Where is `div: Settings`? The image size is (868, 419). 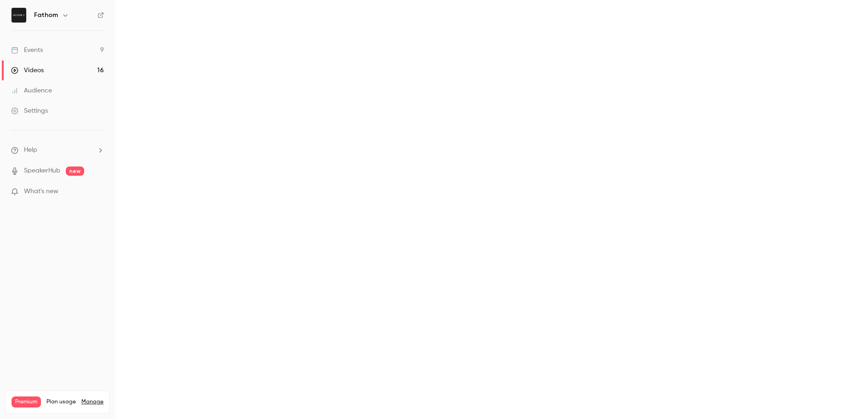 div: Settings is located at coordinates (29, 111).